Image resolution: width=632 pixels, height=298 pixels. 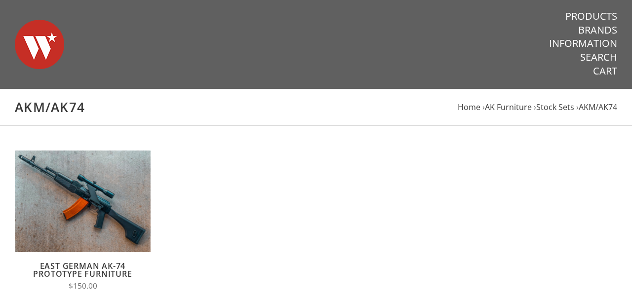 What do you see at coordinates (597, 30) in the screenshot?
I see `a: Brands` at bounding box center [597, 30].